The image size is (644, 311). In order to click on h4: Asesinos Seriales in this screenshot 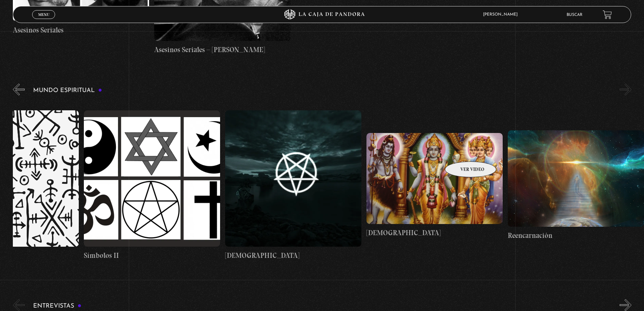, I will do `click(81, 30)`.